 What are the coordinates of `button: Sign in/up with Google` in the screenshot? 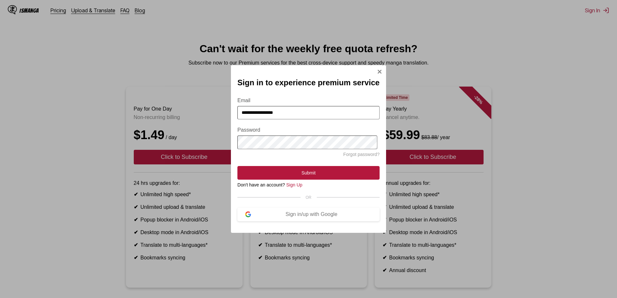 It's located at (308, 214).